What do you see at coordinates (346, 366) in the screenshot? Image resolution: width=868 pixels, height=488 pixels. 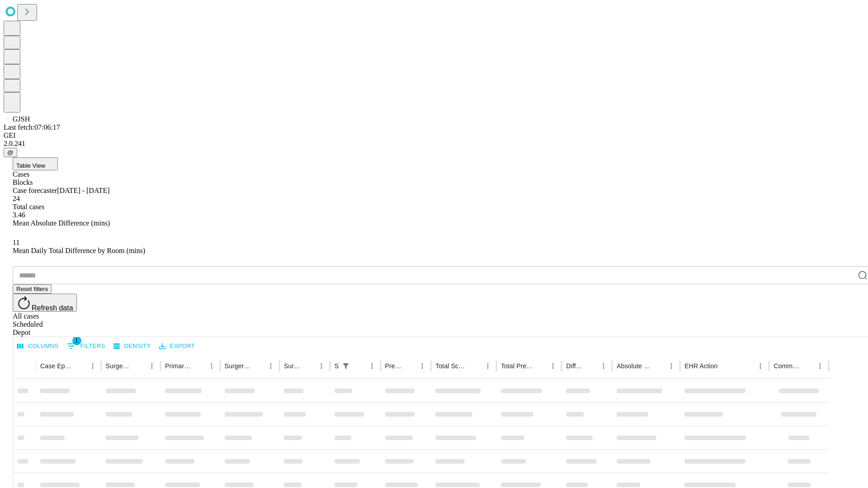 I see `div: 1 active filter` at bounding box center [346, 366].